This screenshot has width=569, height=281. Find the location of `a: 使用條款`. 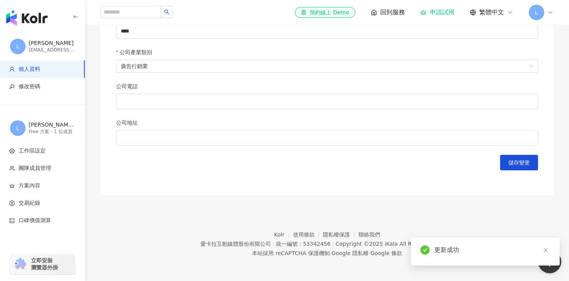

a: 使用條款 is located at coordinates (308, 235).